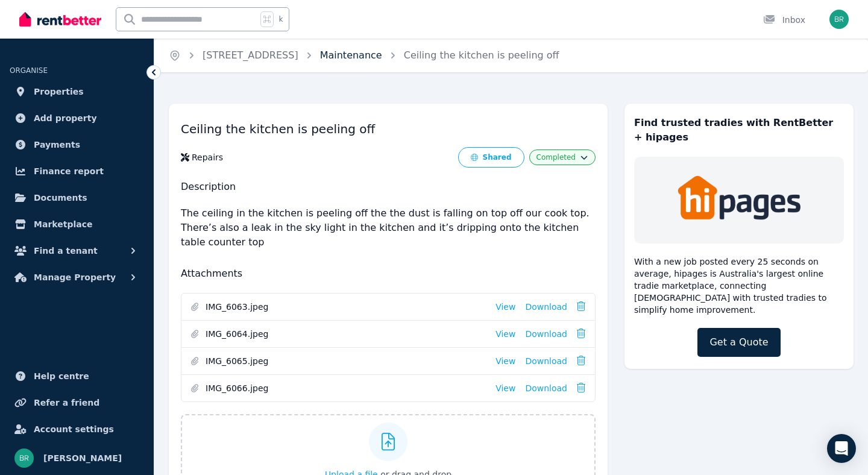 This screenshot has width=868, height=475. I want to click on span: IMG_6065.jpeg, so click(346, 361).